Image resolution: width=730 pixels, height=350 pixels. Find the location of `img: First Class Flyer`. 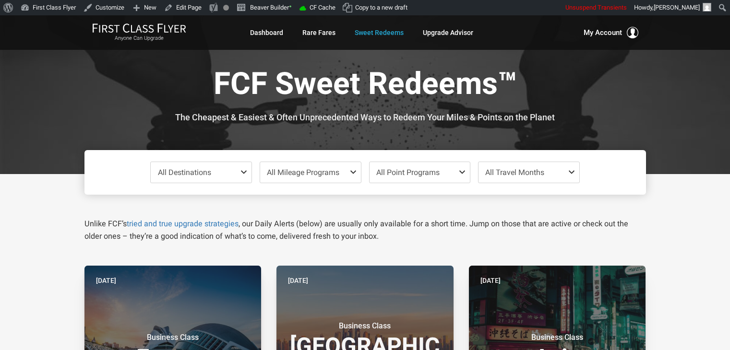

img: First Class Flyer is located at coordinates (139, 28).